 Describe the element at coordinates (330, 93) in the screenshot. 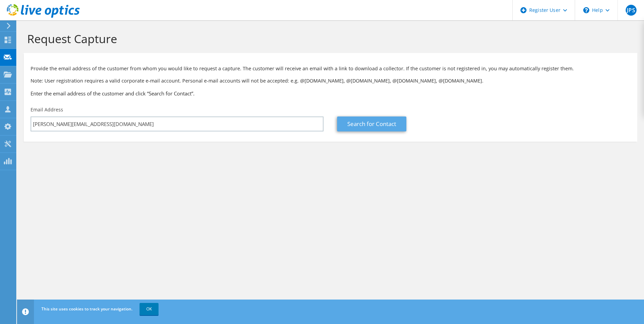

I see `h3: Enter the email address of the customer and click “Search for Contact”.` at that location.